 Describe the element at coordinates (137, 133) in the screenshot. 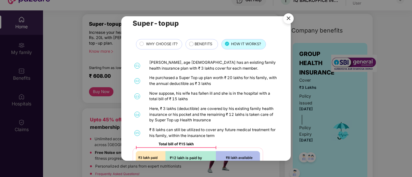

I see `span: 05` at that location.